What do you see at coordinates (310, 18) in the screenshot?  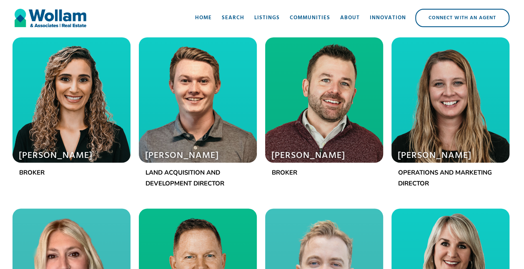 I see `div: Communities` at bounding box center [310, 18].